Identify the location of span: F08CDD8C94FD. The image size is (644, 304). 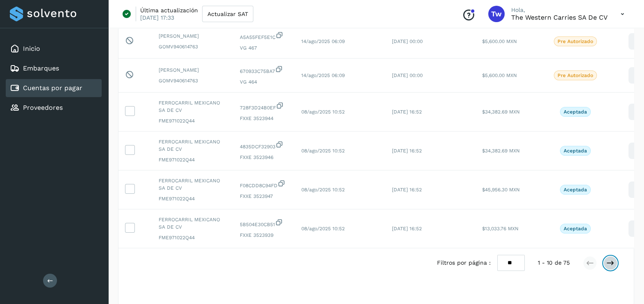
(264, 184).